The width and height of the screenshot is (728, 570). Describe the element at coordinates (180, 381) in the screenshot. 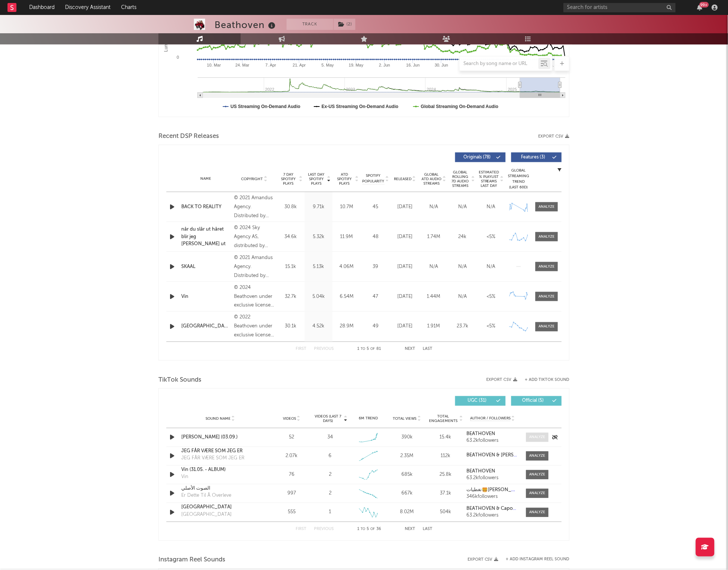

I see `span: TikTok Sounds` at that location.